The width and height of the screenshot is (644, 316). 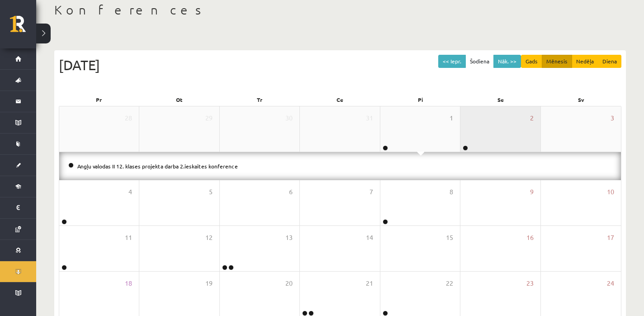 I want to click on span: 16, so click(x=529, y=237).